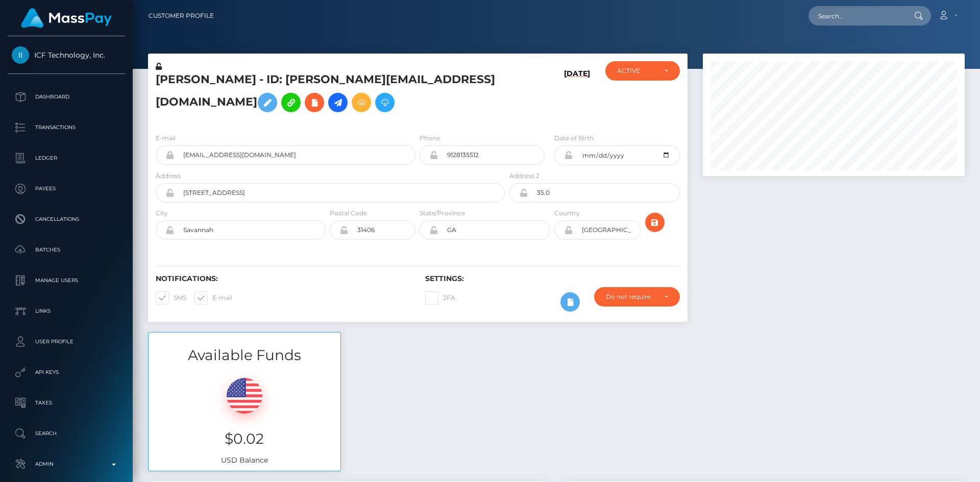  Describe the element at coordinates (636, 71) in the screenshot. I see `div: ACTIVE` at that location.